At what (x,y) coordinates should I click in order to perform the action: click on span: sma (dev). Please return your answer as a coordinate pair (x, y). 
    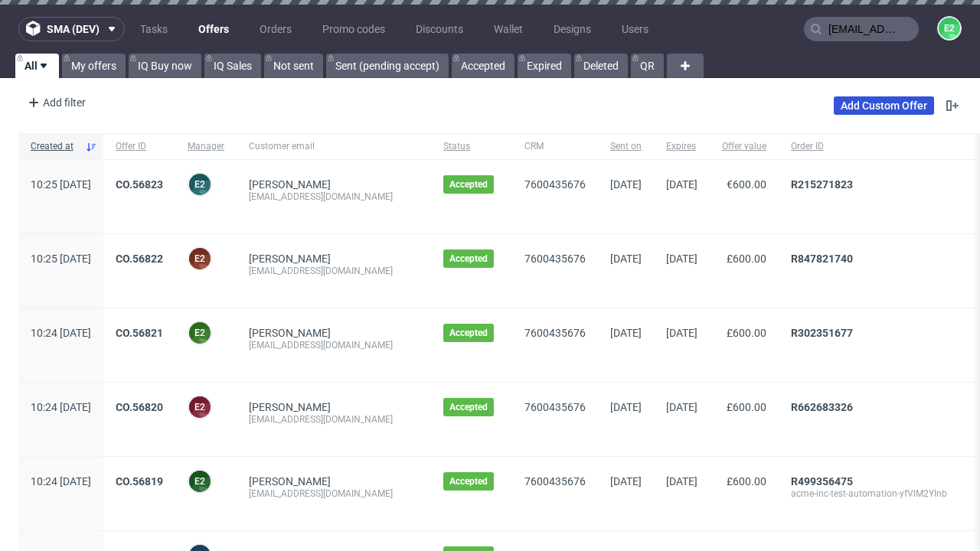
    Looking at the image, I should click on (72, 29).